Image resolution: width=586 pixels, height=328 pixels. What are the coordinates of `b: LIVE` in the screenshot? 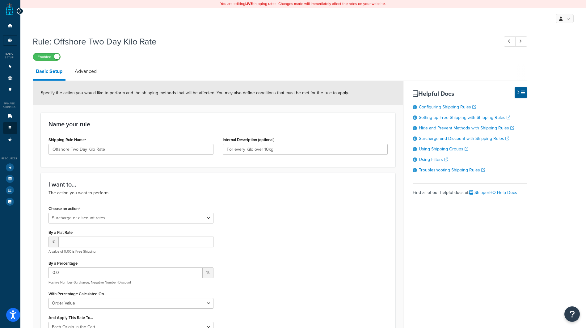 It's located at (249, 4).